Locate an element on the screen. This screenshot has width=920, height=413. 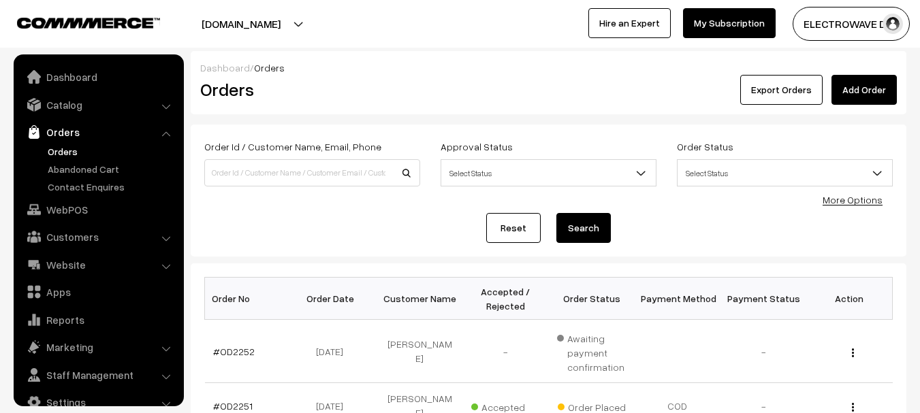
label: Order Id / Customer Name, Email, Phone is located at coordinates (293, 146).